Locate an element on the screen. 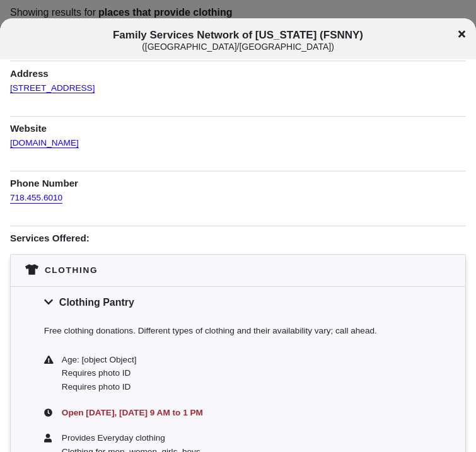 This screenshot has width=476, height=452. h1: Address is located at coordinates (238, 70).